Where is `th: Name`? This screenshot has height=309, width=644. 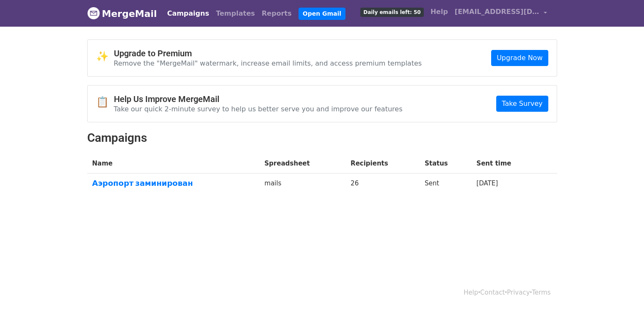
th: Name is located at coordinates (173, 163).